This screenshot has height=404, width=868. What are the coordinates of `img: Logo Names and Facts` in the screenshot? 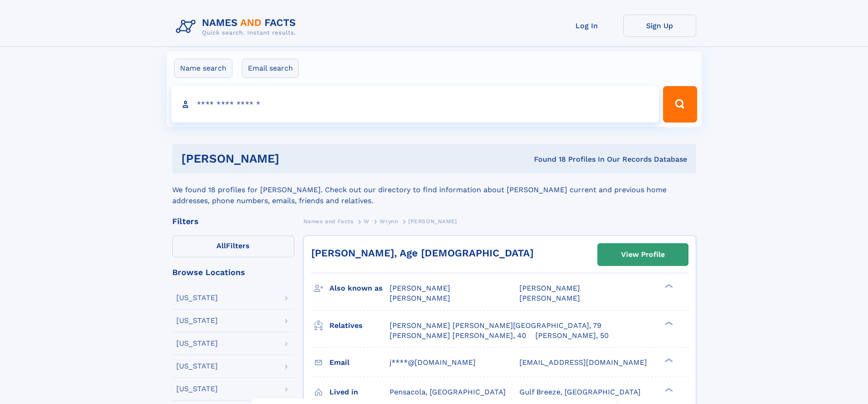 It's located at (238, 27).